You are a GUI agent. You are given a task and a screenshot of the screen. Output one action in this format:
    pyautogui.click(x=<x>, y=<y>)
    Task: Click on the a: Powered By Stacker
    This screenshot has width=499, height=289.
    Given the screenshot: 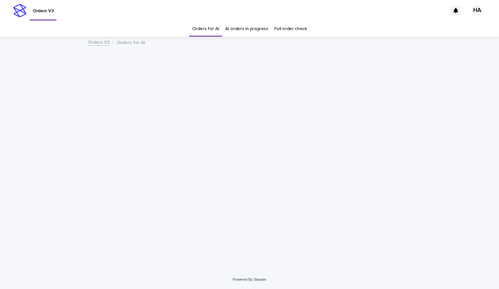 What is the action you would take?
    pyautogui.click(x=249, y=279)
    